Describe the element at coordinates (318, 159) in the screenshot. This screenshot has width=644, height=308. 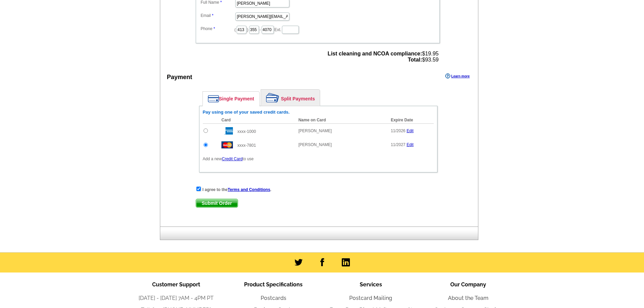
I see `p: Add a new to use` at that location.